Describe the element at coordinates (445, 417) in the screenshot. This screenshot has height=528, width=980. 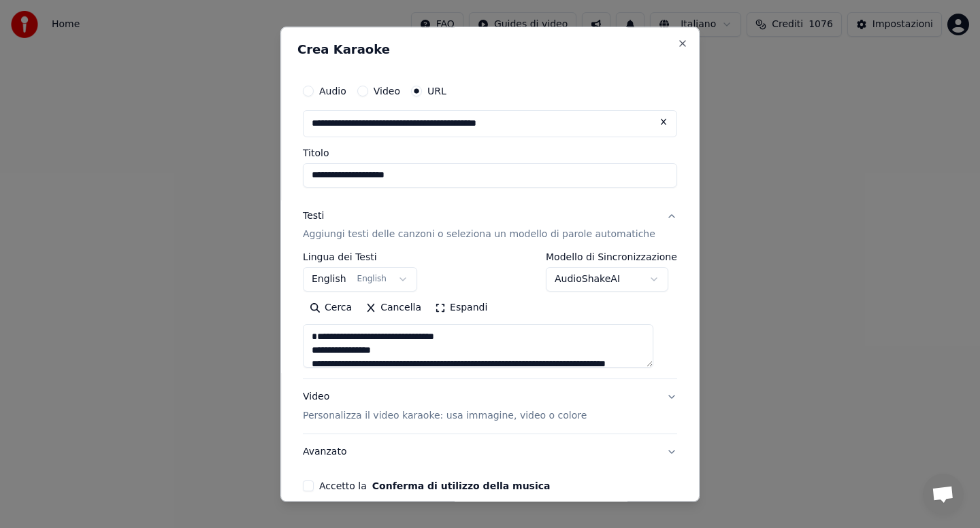
I see `p: Personalizza il video karaoke: usa immagine, video o colore` at that location.